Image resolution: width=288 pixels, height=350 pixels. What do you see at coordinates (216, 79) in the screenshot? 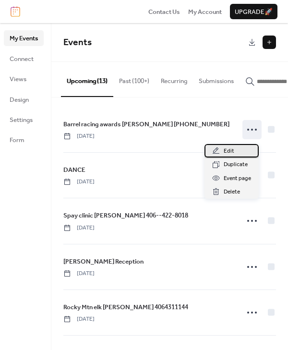
I see `button: Submissions` at bounding box center [216, 79].